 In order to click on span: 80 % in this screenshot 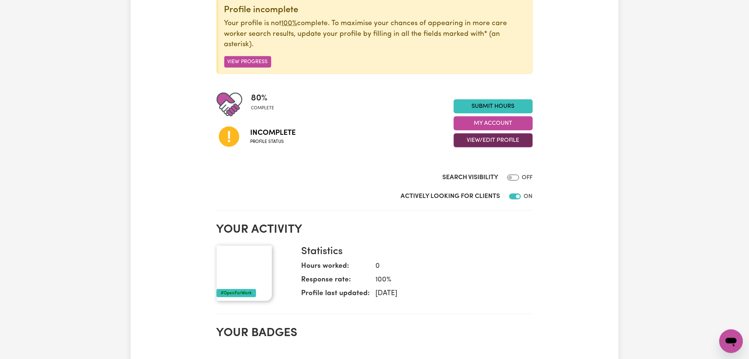, I will do `click(263, 98)`.